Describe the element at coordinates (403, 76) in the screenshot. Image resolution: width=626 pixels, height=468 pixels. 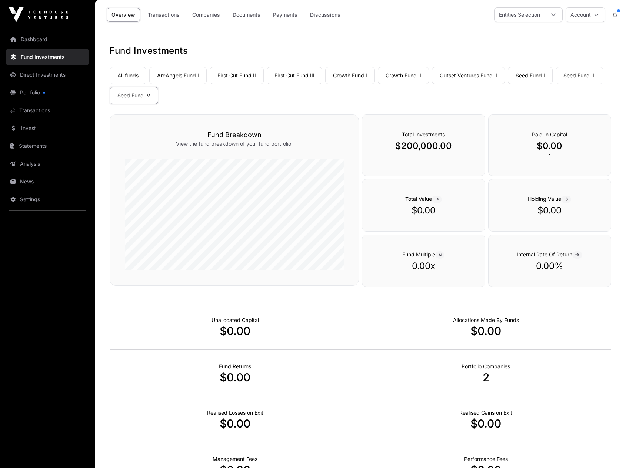
I see `a: Growth Fund II` at that location.